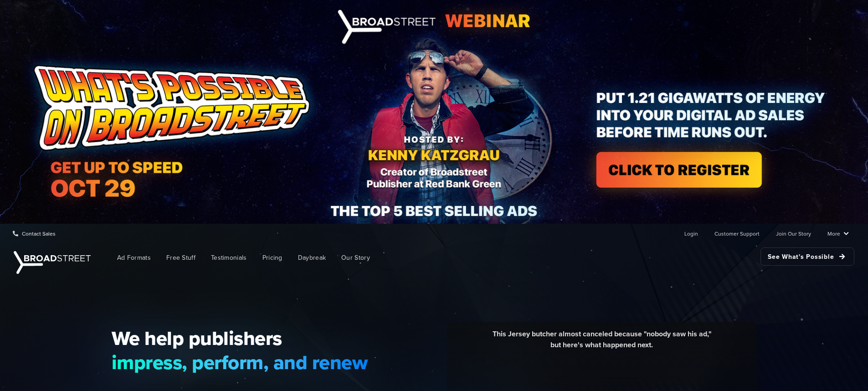  I want to click on span: Our Story, so click(356, 257).